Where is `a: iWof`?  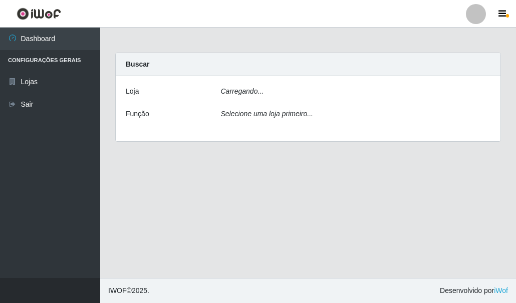
a: iWof is located at coordinates (501, 291).